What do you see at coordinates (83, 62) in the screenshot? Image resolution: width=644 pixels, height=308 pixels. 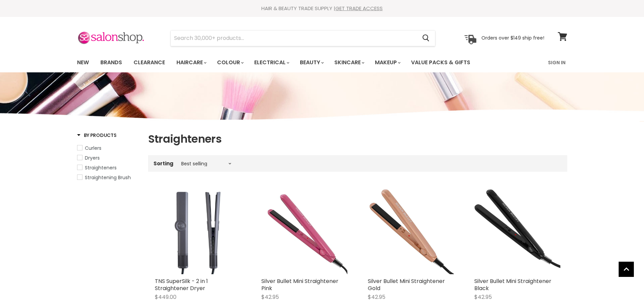 I see `a: New` at bounding box center [83, 62].